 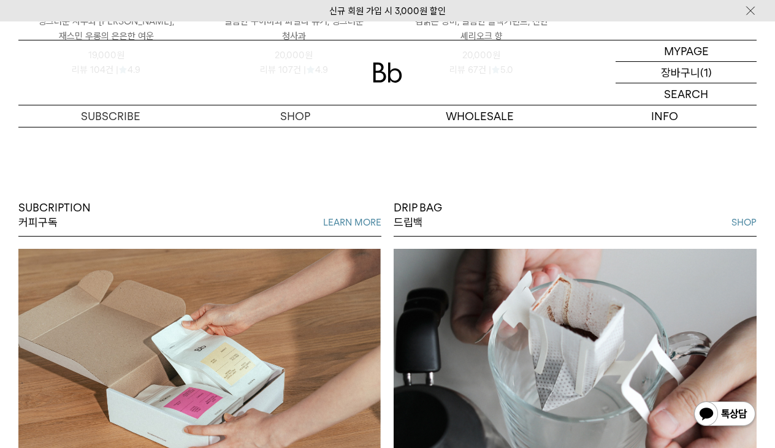 I want to click on a: 신규 회원 가입 시 3,000원 할인, so click(x=388, y=11).